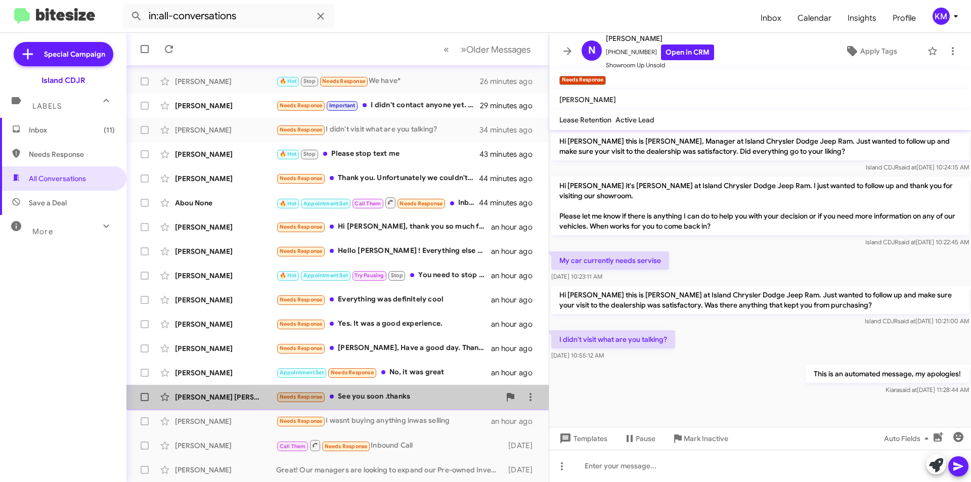 This screenshot has width=971, height=482. I want to click on span: N, so click(592, 51).